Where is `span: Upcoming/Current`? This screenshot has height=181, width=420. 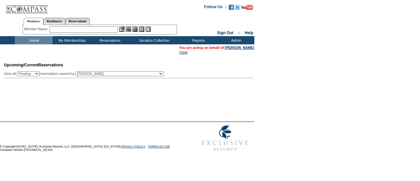
span: Upcoming/Current is located at coordinates (21, 65).